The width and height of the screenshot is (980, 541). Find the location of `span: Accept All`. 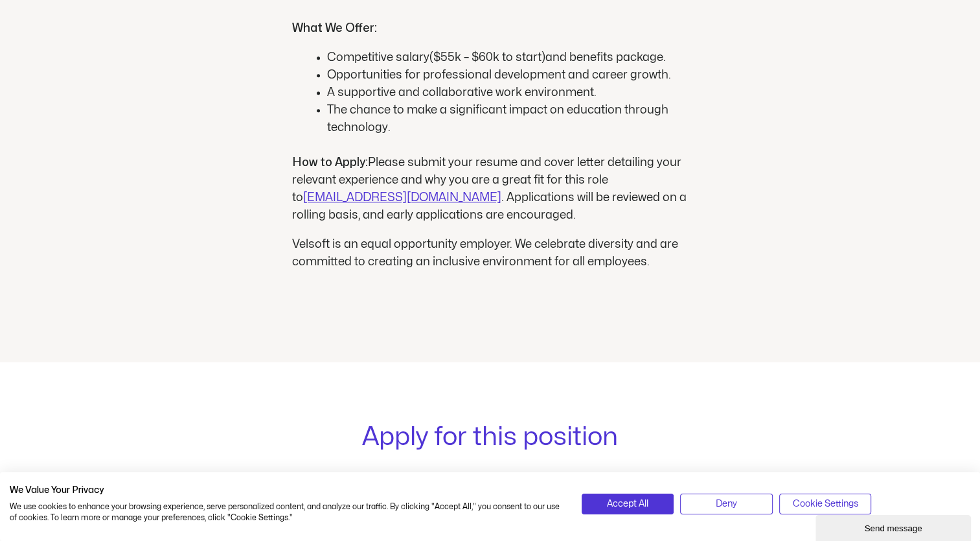

span: Accept All is located at coordinates (628, 504).